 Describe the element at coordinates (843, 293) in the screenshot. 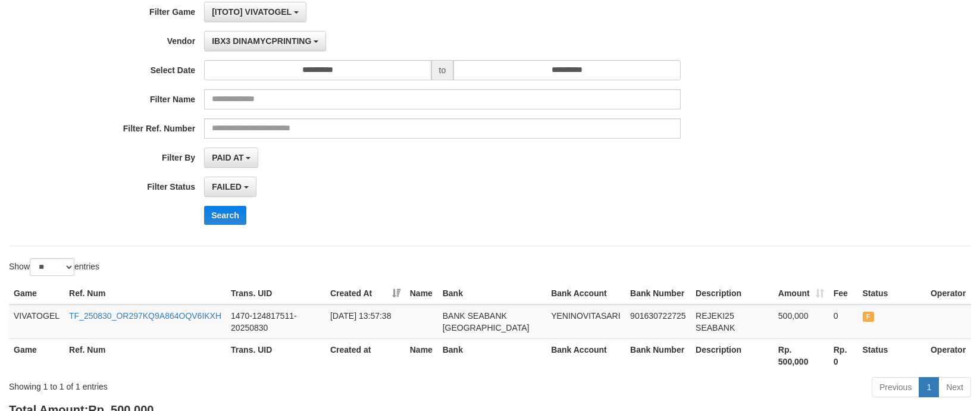

I see `th: Fee` at that location.